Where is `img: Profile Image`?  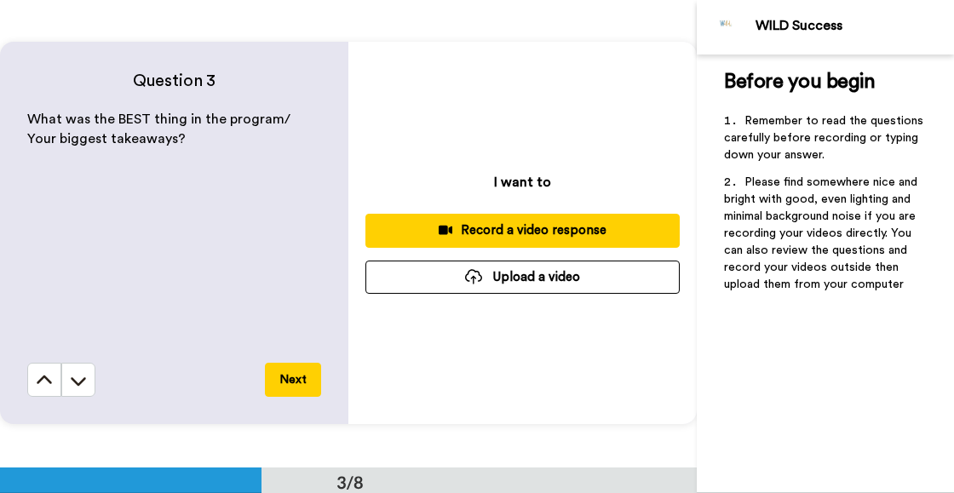
img: Profile Image is located at coordinates (727, 27).